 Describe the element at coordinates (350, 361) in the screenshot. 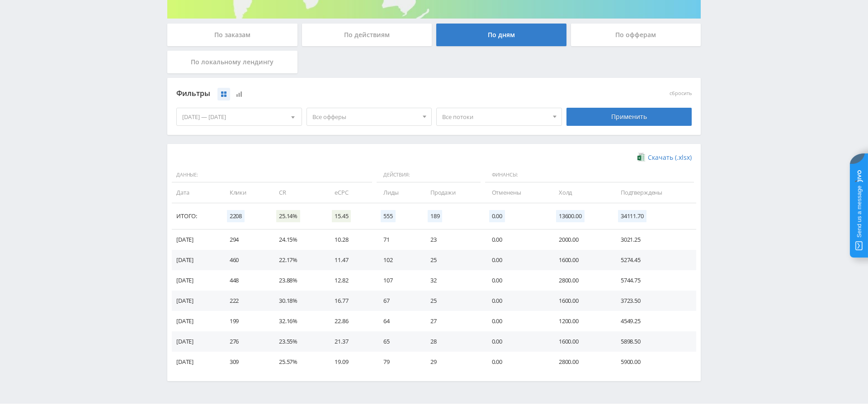

I see `td: 19.09` at that location.